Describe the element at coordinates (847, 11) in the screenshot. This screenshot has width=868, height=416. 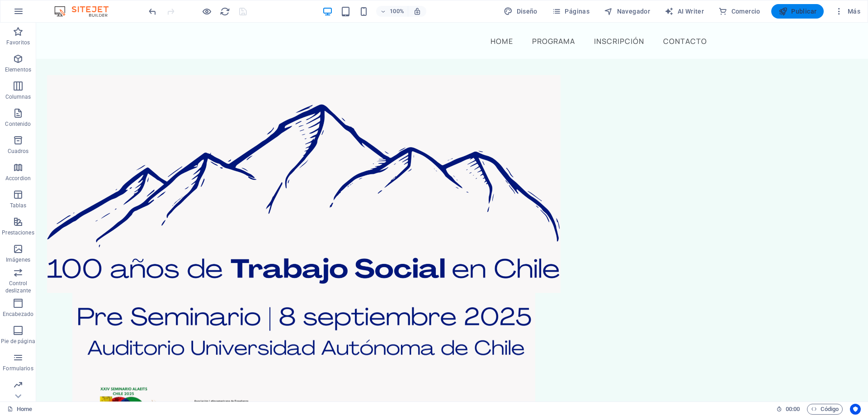
I see `button: Más` at that location.